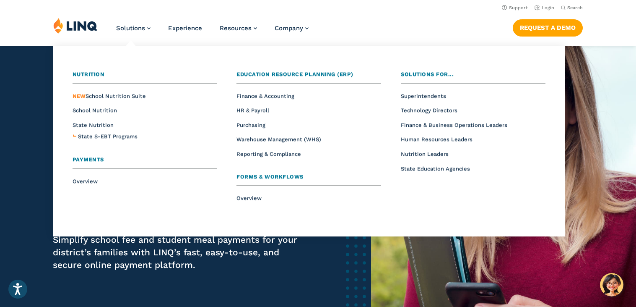  What do you see at coordinates (251, 125) in the screenshot?
I see `span: Purchasing` at bounding box center [251, 125].